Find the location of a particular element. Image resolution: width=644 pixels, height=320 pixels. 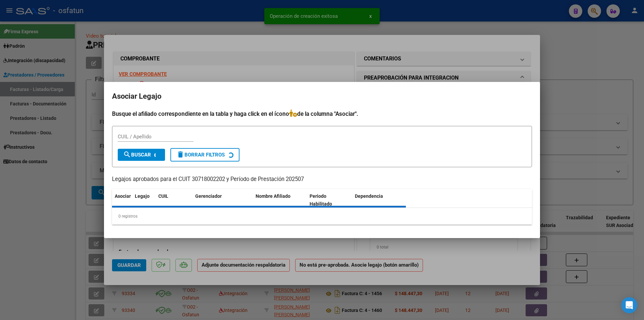

mat-icon: delete is located at coordinates (181, 155).